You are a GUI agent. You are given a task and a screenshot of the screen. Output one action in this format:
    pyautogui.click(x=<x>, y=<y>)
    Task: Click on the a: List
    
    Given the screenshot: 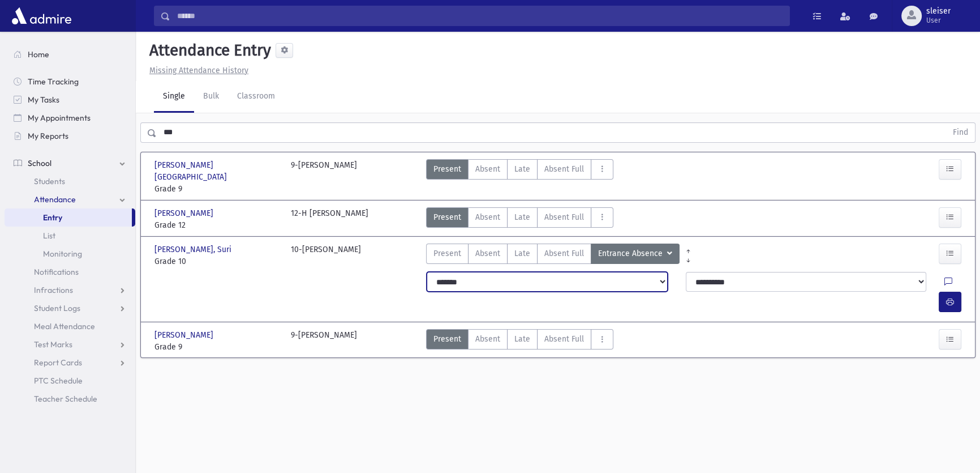 What is the action you would take?
    pyautogui.click(x=69, y=235)
    